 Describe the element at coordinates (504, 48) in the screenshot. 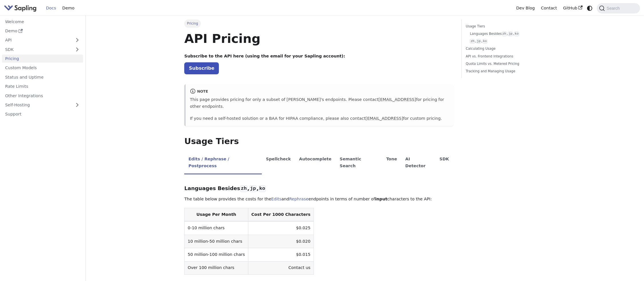

I see `a: Calculating Usage` at that location.